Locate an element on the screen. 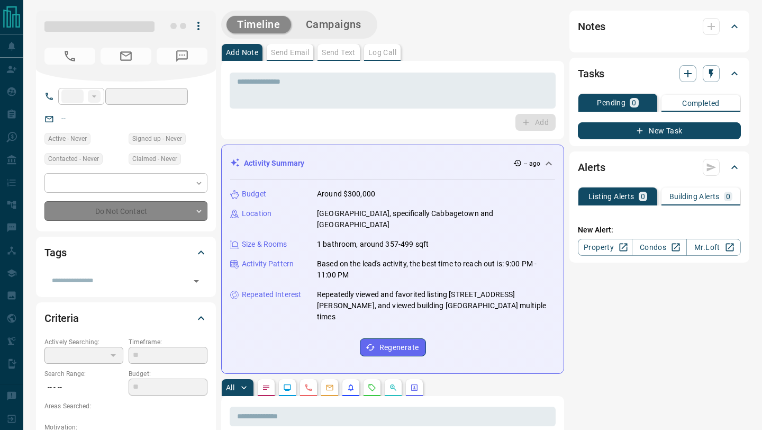 The image size is (762, 430). p: Location is located at coordinates (257, 213).